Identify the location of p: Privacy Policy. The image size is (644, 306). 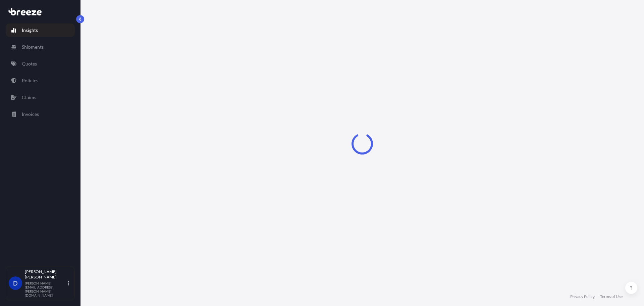
(582, 297).